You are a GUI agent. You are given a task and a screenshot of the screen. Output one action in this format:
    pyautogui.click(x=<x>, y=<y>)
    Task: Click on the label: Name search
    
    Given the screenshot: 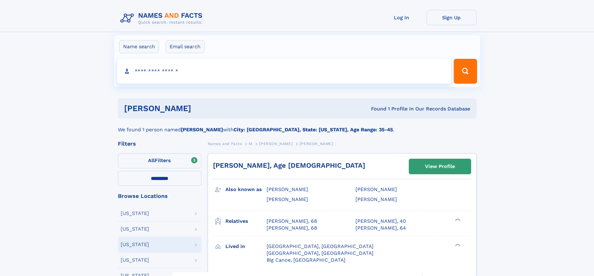 What is the action you would take?
    pyautogui.click(x=139, y=47)
    